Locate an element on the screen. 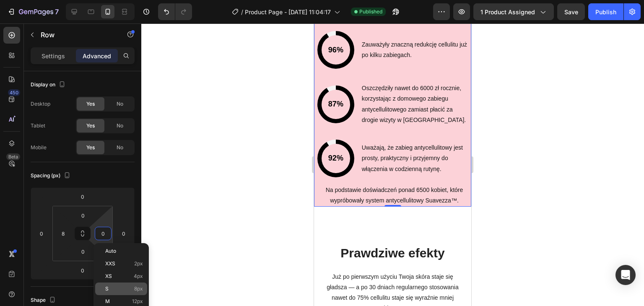 This screenshot has width=644, height=306. div: Open Intercom Messenger is located at coordinates (625, 275).